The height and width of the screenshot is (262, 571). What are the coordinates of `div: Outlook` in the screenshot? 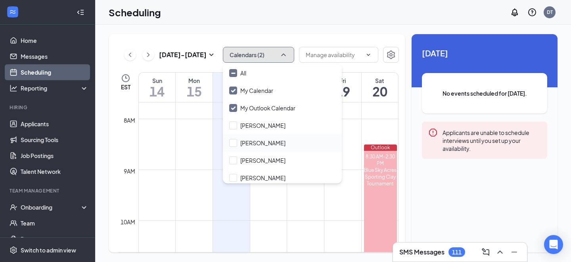 It's located at (381, 148).